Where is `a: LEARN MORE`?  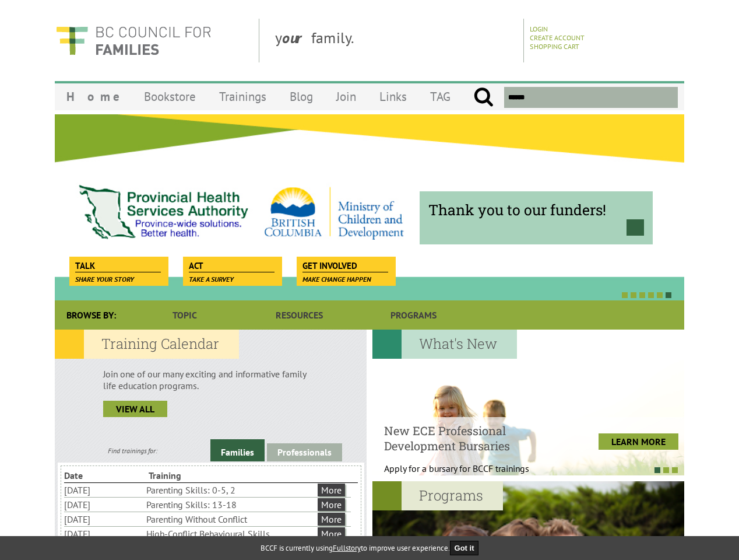
a: LEARN MORE is located at coordinates (638, 442).